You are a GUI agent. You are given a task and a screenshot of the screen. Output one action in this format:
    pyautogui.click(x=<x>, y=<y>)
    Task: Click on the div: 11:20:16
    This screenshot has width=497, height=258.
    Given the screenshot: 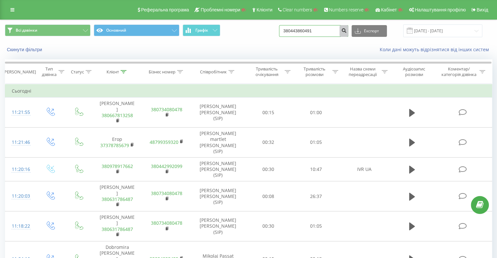 What is the action you would take?
    pyautogui.click(x=20, y=170)
    